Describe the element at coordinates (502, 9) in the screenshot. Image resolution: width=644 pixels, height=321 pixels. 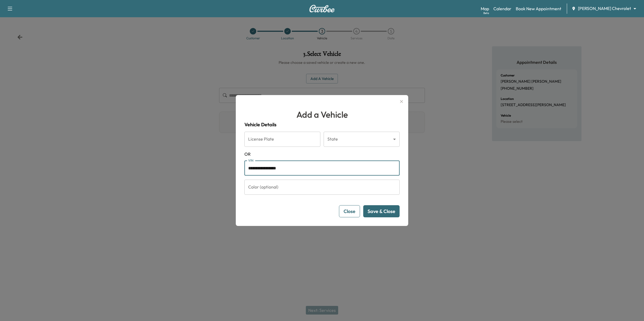
I see `a: Calendar` at that location.